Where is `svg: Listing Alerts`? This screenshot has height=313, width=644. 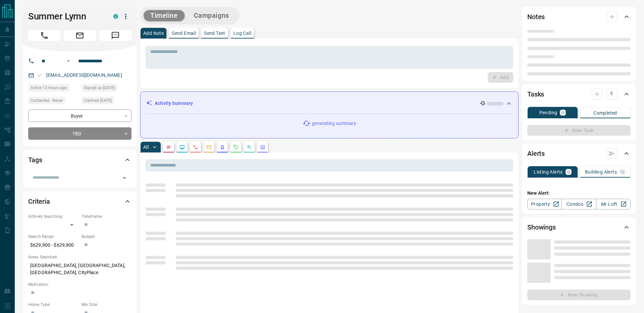
svg: Listing Alerts is located at coordinates (222, 147).